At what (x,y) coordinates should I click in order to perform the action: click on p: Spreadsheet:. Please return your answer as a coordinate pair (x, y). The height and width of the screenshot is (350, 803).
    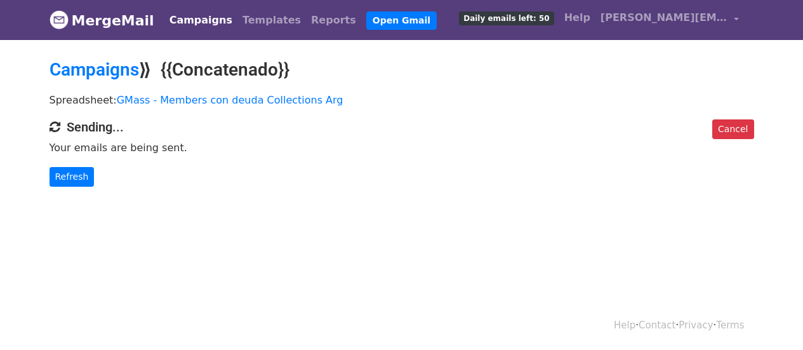
    Looking at the image, I should click on (402, 100).